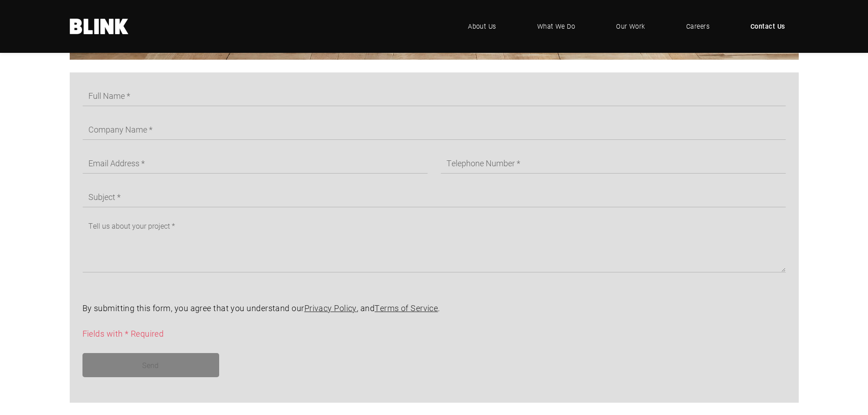  What do you see at coordinates (123, 333) in the screenshot?
I see `span: Fields with * Required` at bounding box center [123, 333].